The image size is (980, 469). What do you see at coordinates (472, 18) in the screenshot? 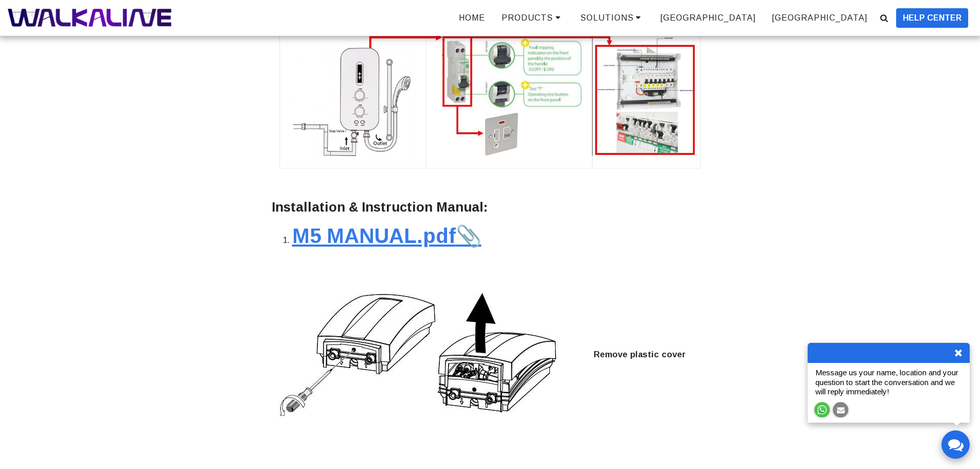
I see `span: HOME` at bounding box center [472, 18].